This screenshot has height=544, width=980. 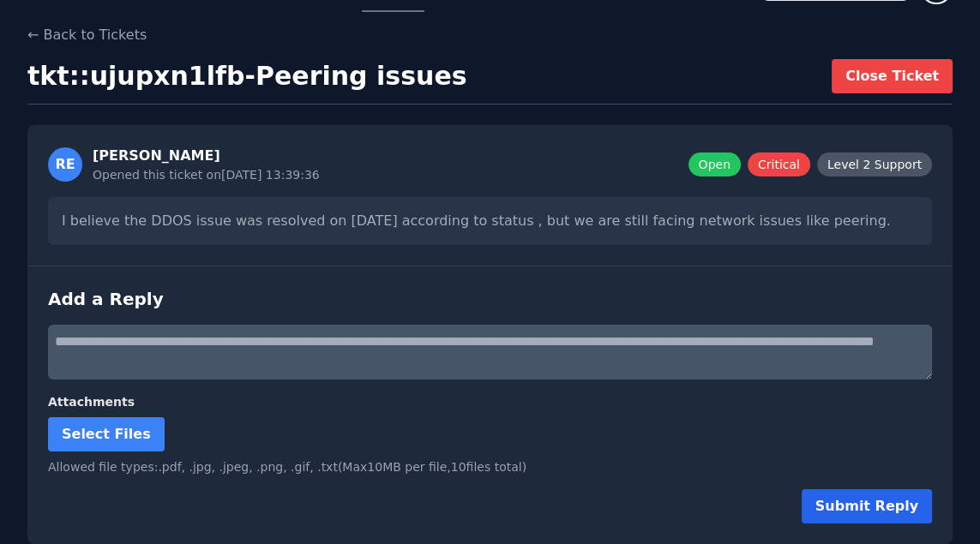 I want to click on span: Critical, so click(x=778, y=165).